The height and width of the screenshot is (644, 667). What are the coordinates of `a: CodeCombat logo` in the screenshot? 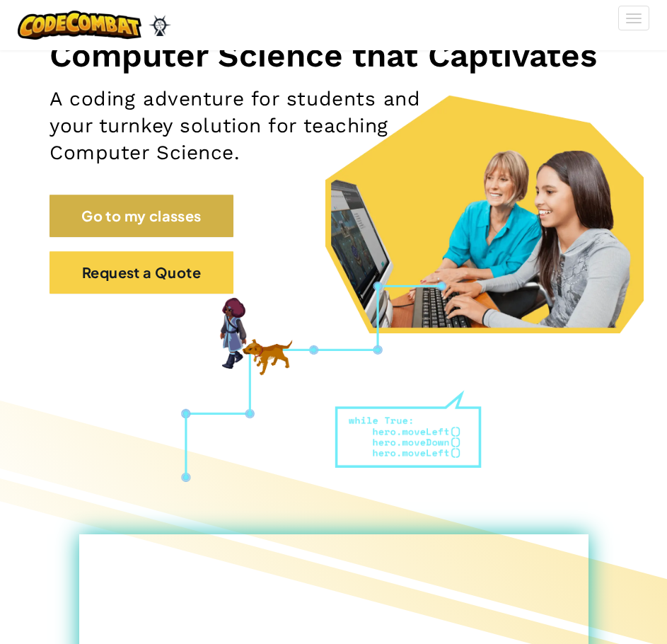 It's located at (79, 25).